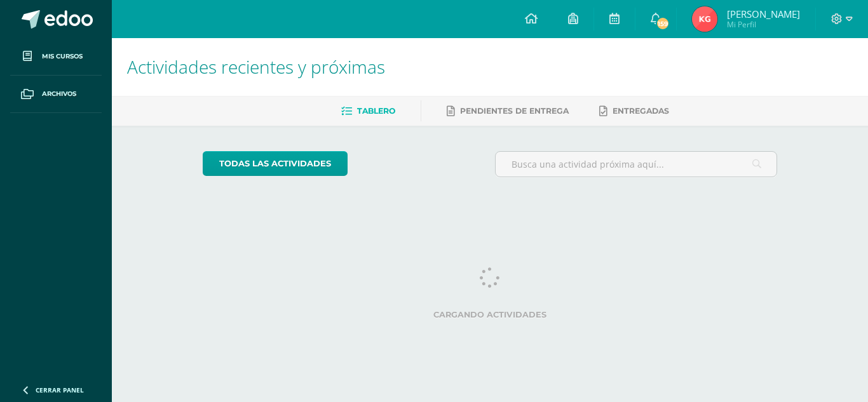 This screenshot has height=402, width=868. Describe the element at coordinates (376, 110) in the screenshot. I see `span: Tablero` at that location.